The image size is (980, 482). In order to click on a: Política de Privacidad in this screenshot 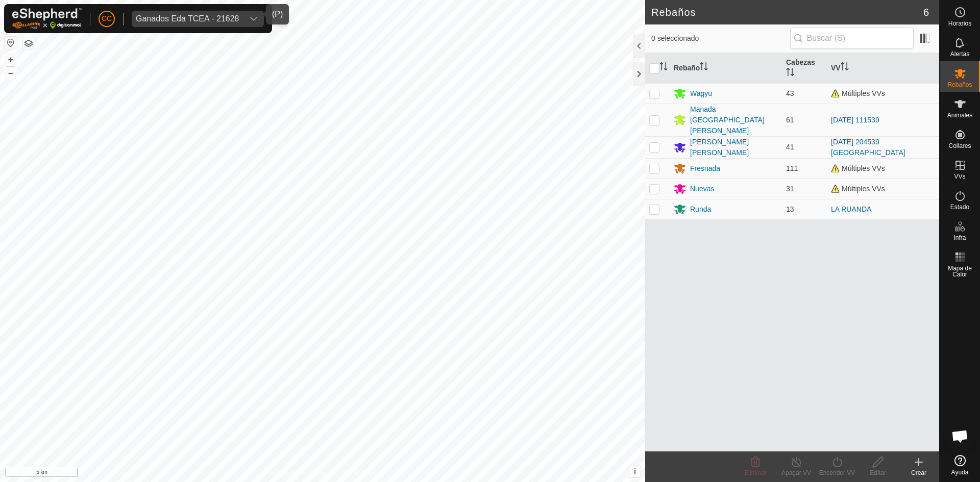, I will do `click(299, 474)`.